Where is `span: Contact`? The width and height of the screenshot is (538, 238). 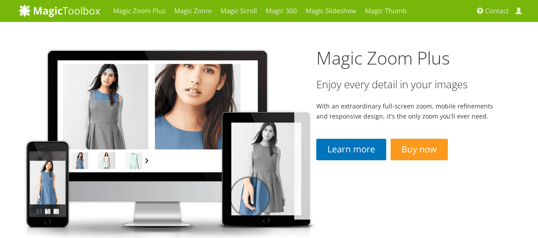 span: Contact is located at coordinates (497, 11).